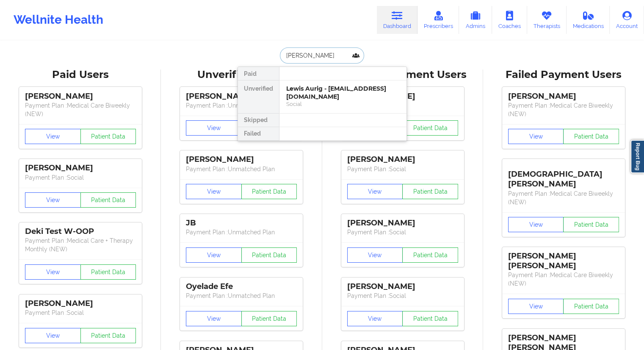  What do you see at coordinates (80, 245) in the screenshot?
I see `p: Payment Plan : Medical Care + Therapy Monthly (NEW)` at bounding box center [80, 245].